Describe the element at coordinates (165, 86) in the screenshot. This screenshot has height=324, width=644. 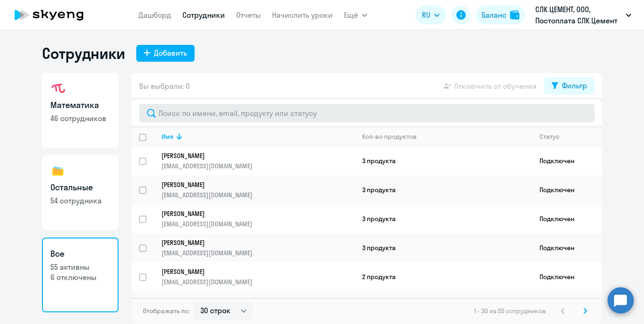
I see `span: Вы выбрали: 0` at that location.